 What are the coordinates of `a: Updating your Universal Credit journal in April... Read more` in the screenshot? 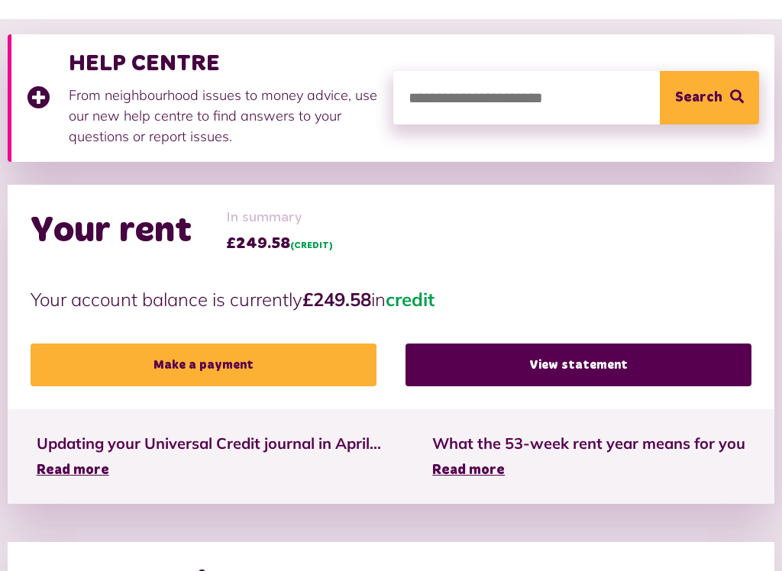 It's located at (208, 457).